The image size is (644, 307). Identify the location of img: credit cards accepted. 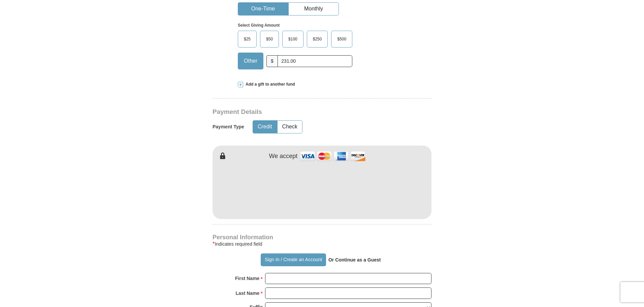
(333, 156).